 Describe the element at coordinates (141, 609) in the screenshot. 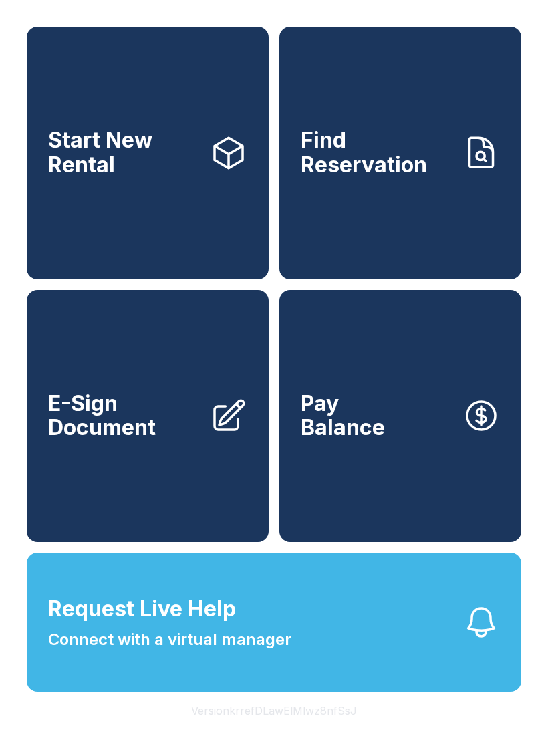

I see `span: Request Live Help` at that location.